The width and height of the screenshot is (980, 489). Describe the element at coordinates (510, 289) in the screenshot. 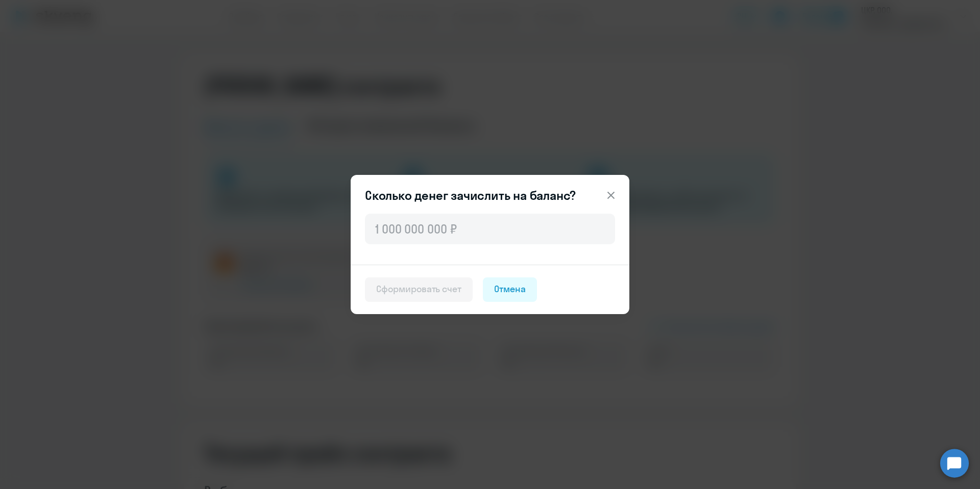

I see `div: Отмена` at that location.